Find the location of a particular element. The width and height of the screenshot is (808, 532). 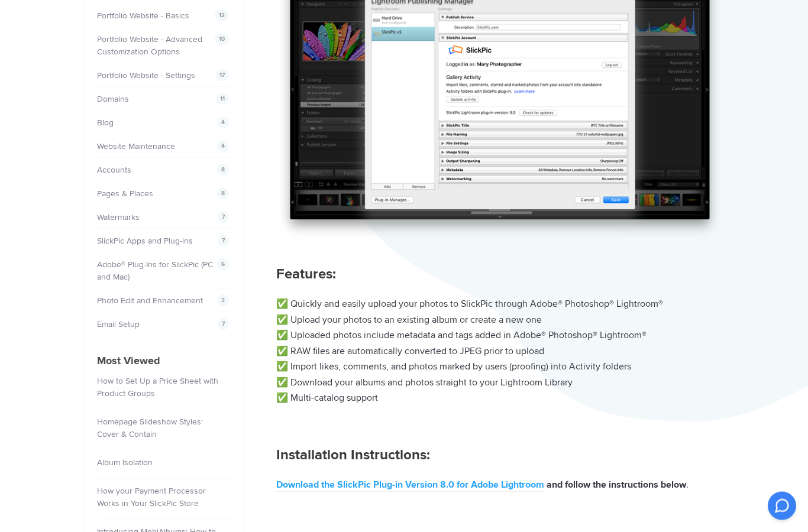

p: ✅ Quickly and easily upload your photos to SlickPic through Adobe® Photoshop® Lightroom® ✅ Upload... is located at coordinates (500, 352).